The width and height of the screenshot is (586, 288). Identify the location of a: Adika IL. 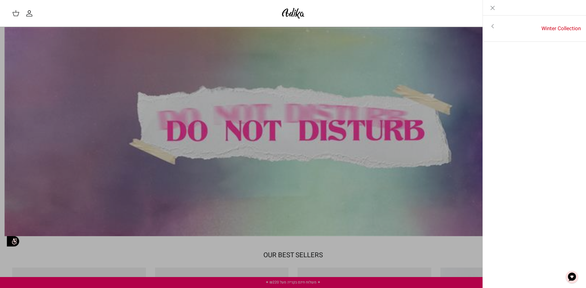
(293, 13).